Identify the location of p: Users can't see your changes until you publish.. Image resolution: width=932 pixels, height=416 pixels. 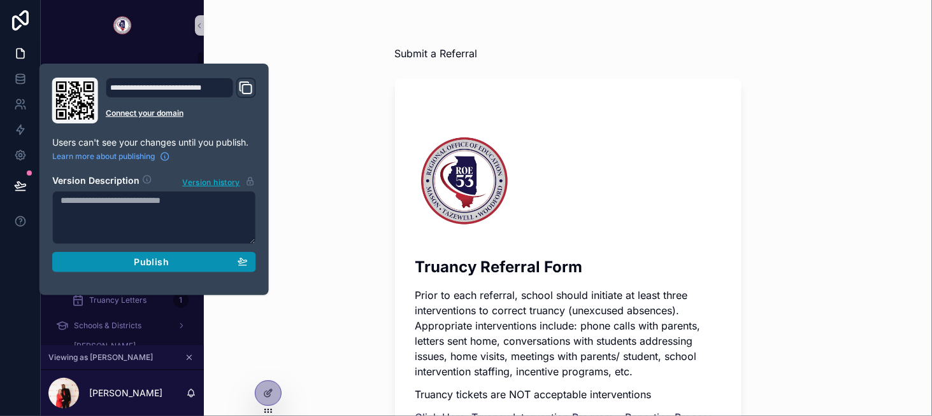
(154, 143).